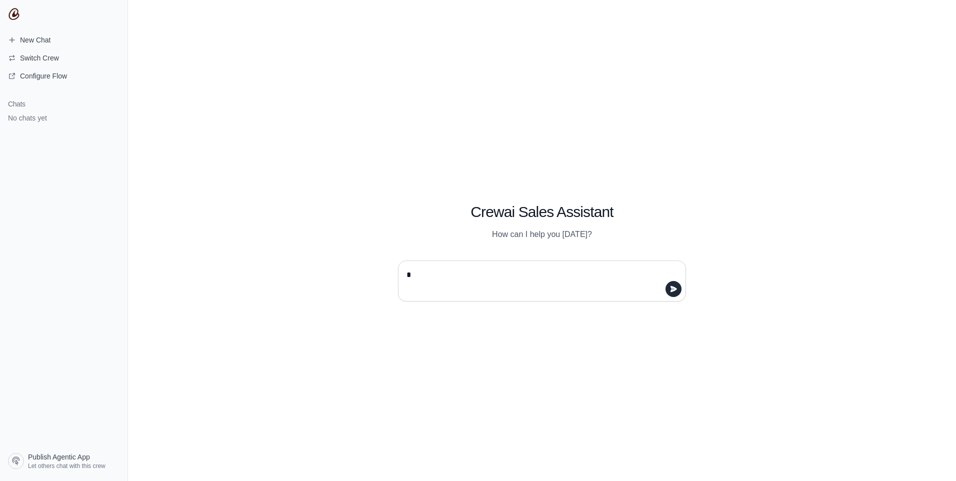 Image resolution: width=956 pixels, height=481 pixels. What do you see at coordinates (64, 461) in the screenshot?
I see `a: Publish Agentic App Let others chat with this crew` at bounding box center [64, 461].